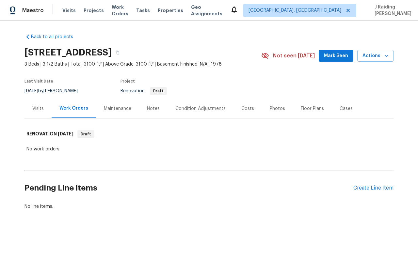 The height and width of the screenshot is (261, 418). Describe the element at coordinates (74, 109) in the screenshot. I see `div: Work Orders` at that location.